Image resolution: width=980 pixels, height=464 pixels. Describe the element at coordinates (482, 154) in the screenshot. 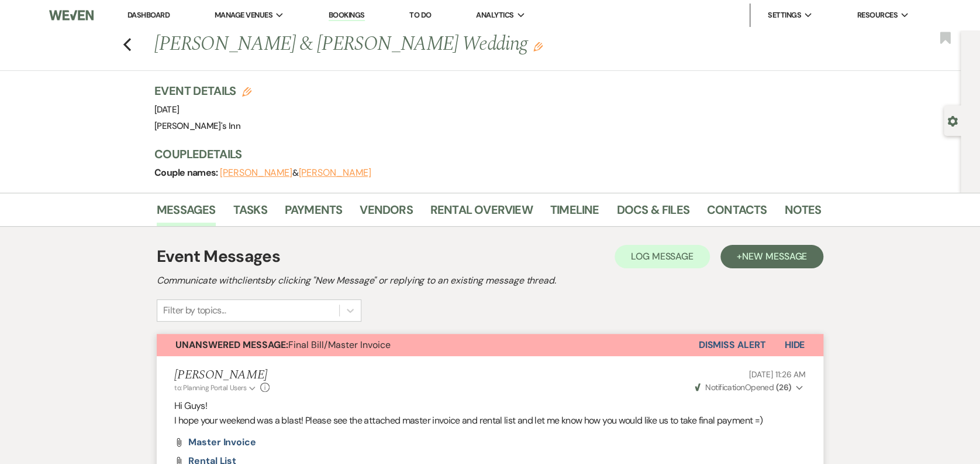

I see `h3: Couple Details` at that location.